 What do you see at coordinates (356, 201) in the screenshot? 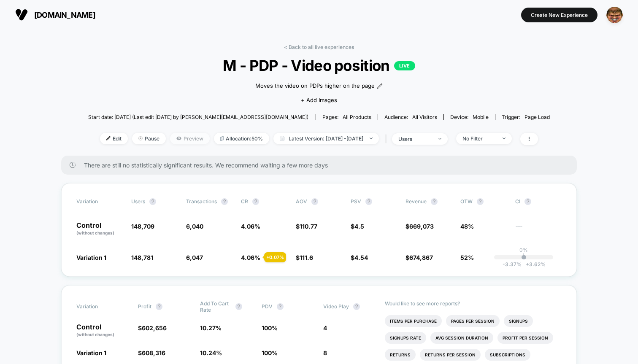
I see `span: PSV` at bounding box center [356, 201].